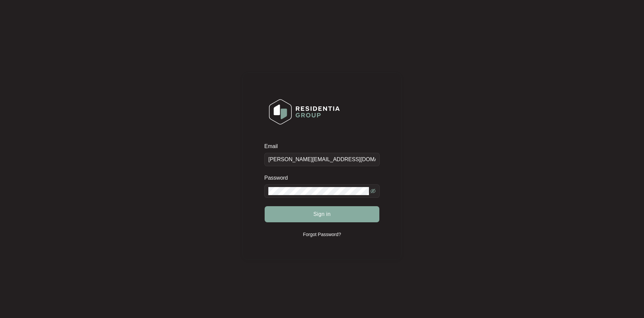  What do you see at coordinates (373, 191) in the screenshot?
I see `span: eye-invisible` at bounding box center [373, 191].